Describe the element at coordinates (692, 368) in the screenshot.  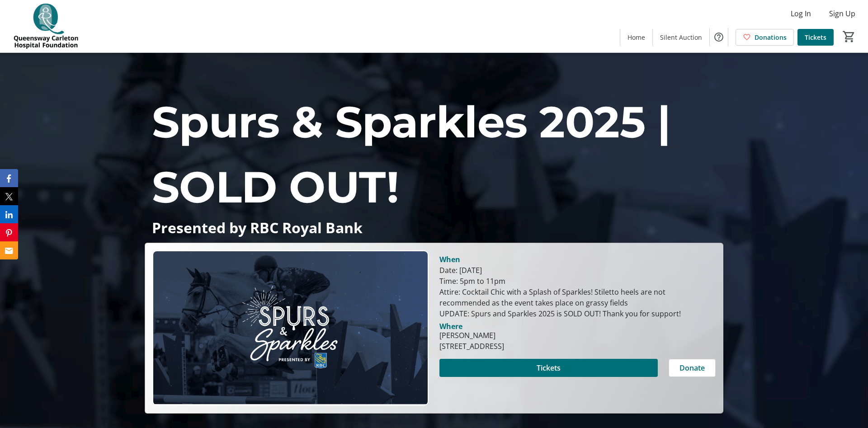
I see `span: Donate` at that location.